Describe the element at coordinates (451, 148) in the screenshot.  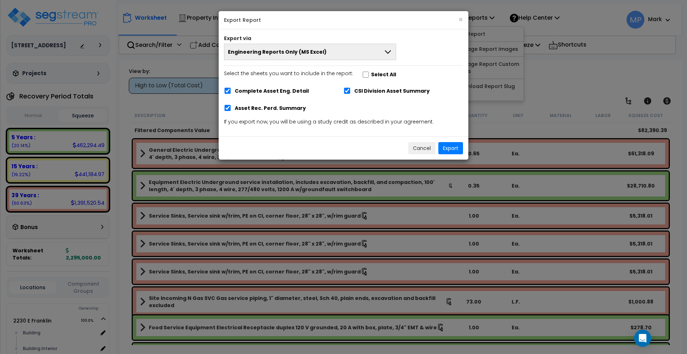
I see `button: Export` at that location.